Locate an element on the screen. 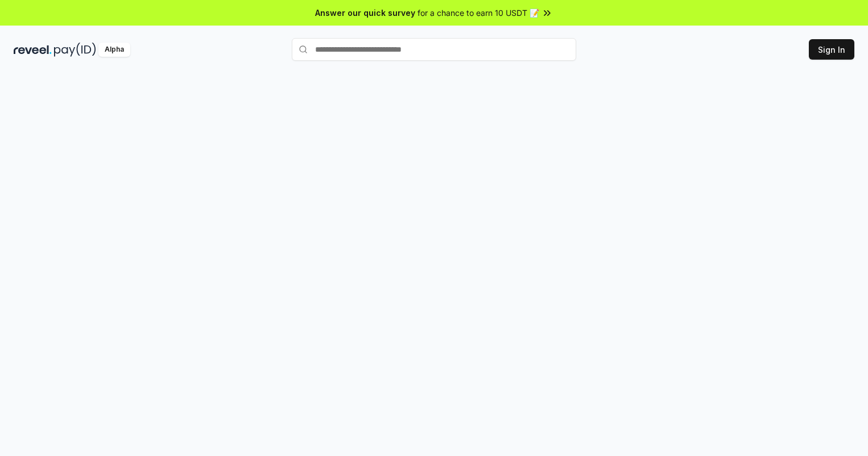 This screenshot has width=868, height=456. img: reveel_dark is located at coordinates (32, 50).